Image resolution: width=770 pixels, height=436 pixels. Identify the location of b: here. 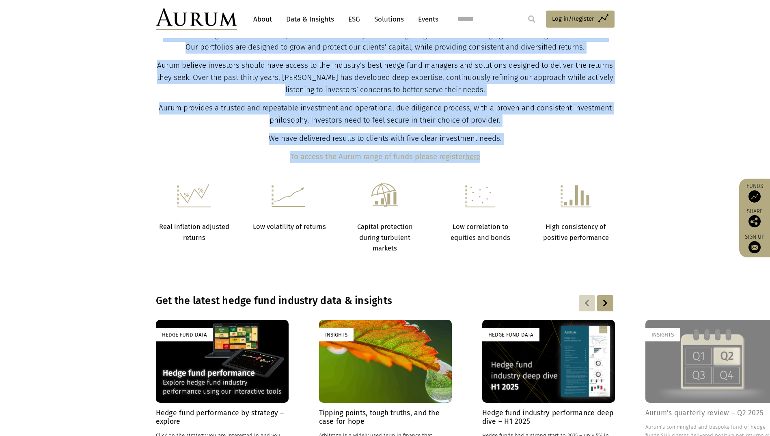
(472, 157).